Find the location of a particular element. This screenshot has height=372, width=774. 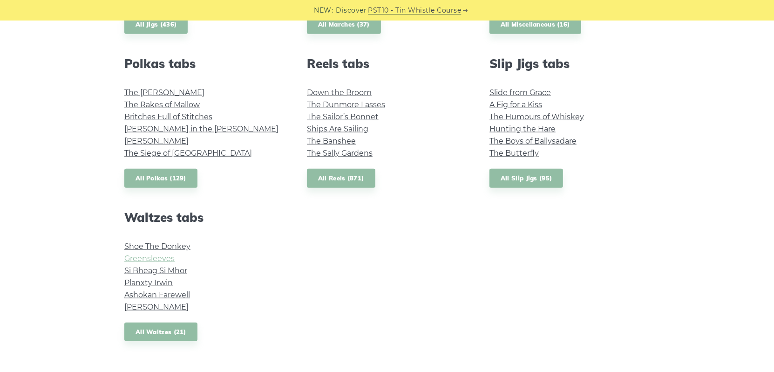

a: The Sailor’s Bonnet is located at coordinates (343, 116).